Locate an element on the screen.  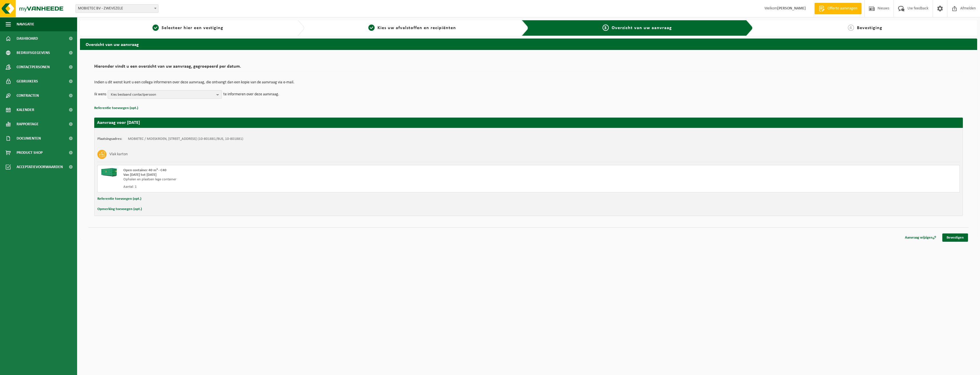
span: Contracten is located at coordinates (28, 96).